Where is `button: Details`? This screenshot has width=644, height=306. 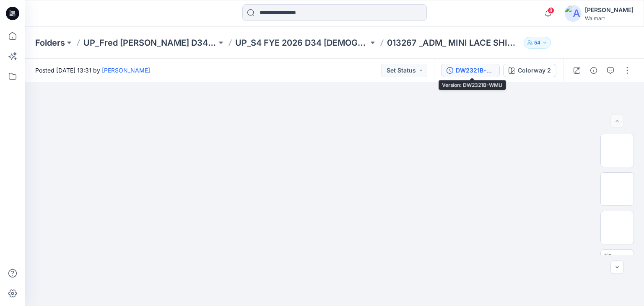 button: Details is located at coordinates (594, 70).